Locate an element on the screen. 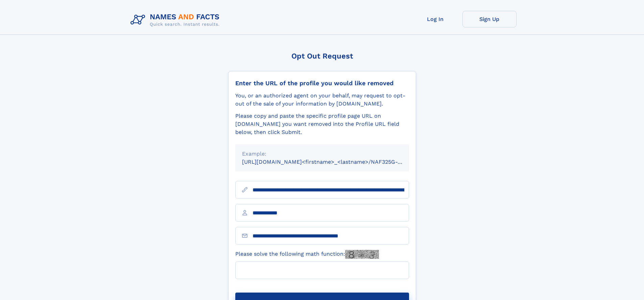 The width and height of the screenshot is (644, 300). div: Example: is located at coordinates (322, 154).